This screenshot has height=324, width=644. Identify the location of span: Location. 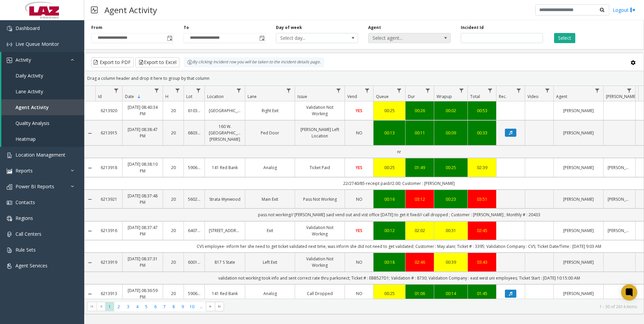
(215, 96).